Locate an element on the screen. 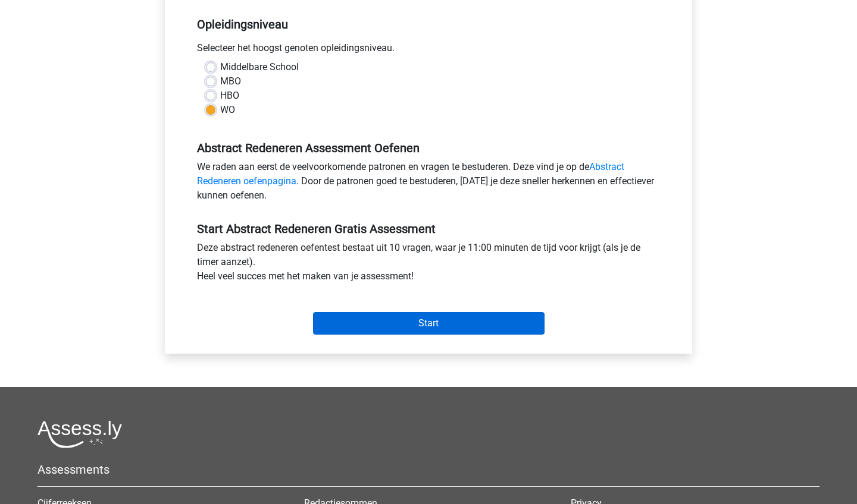  img: Assessly logo is located at coordinates (79, 434).